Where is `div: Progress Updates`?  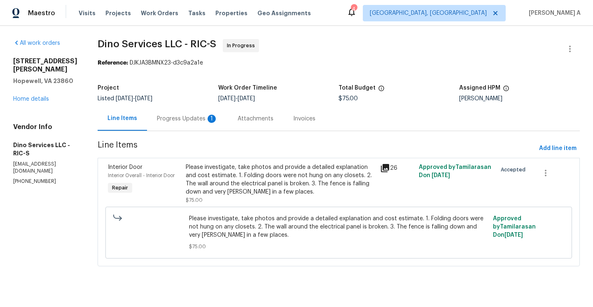 div: Progress Updates is located at coordinates (187, 119).